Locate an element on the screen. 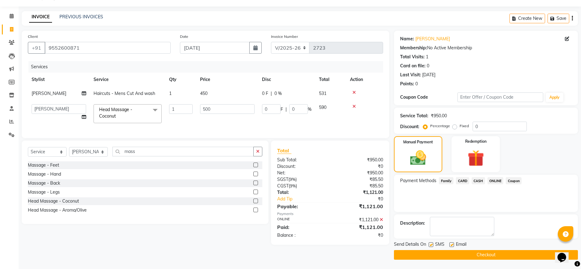  span: Head Massage - Coconut is located at coordinates (116, 112).